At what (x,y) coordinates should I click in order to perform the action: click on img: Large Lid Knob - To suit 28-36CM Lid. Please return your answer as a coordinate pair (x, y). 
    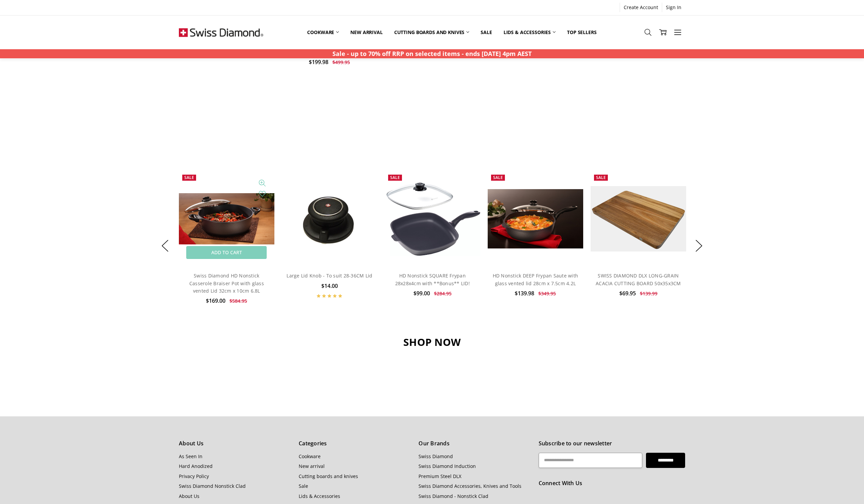
    Looking at the image, I should click on (330, 218).